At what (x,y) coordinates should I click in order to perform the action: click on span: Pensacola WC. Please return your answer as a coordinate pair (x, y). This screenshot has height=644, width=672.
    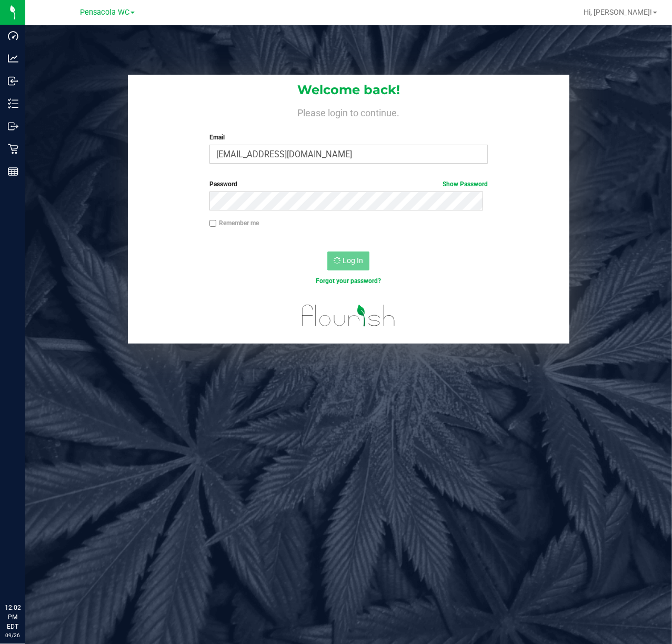
    Looking at the image, I should click on (105, 12).